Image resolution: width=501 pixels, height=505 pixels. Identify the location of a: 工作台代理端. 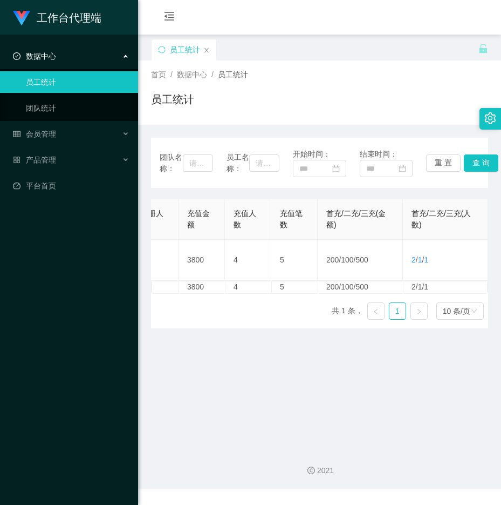
(57, 17).